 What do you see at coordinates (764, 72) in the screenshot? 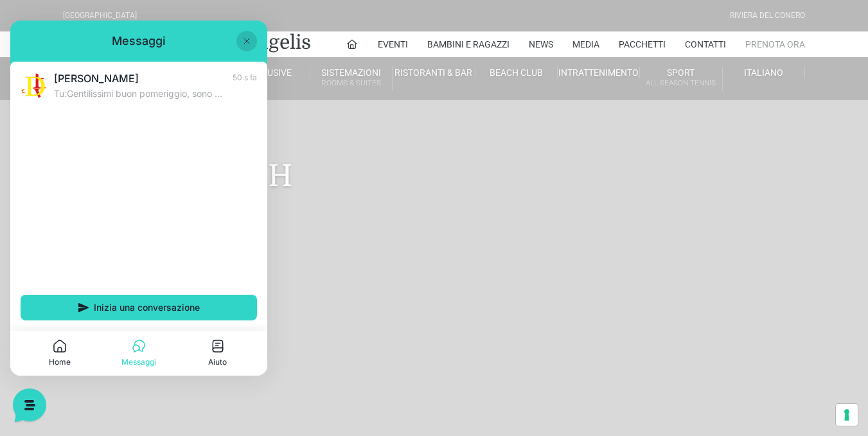
I see `span: Italiano` at bounding box center [764, 72].